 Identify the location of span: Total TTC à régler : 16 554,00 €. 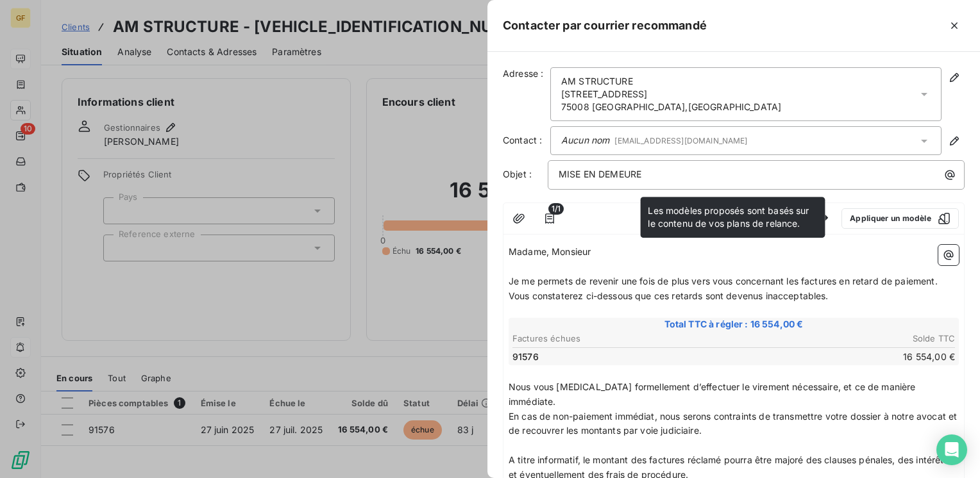
(734, 324).